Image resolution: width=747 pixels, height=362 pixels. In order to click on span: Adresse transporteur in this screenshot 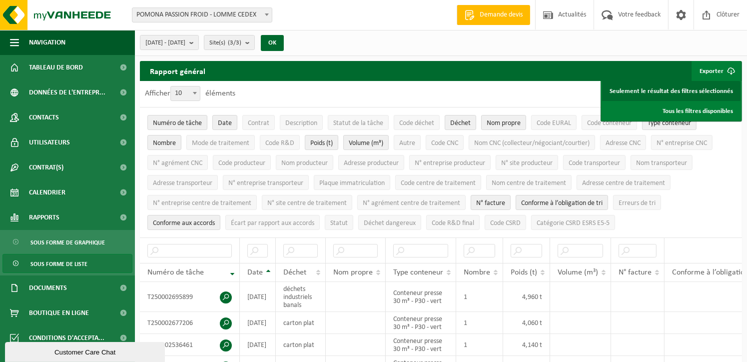, I will do `click(182, 183)`.